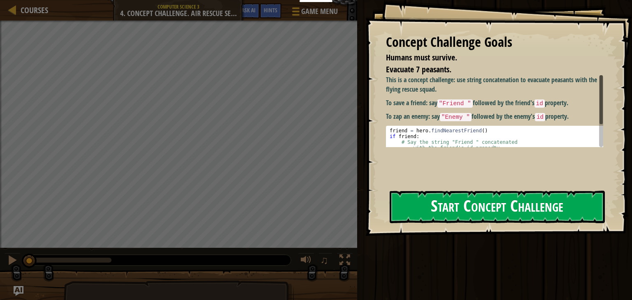 The height and width of the screenshot is (300, 632). I want to click on li: Humans must survive., so click(488, 58).